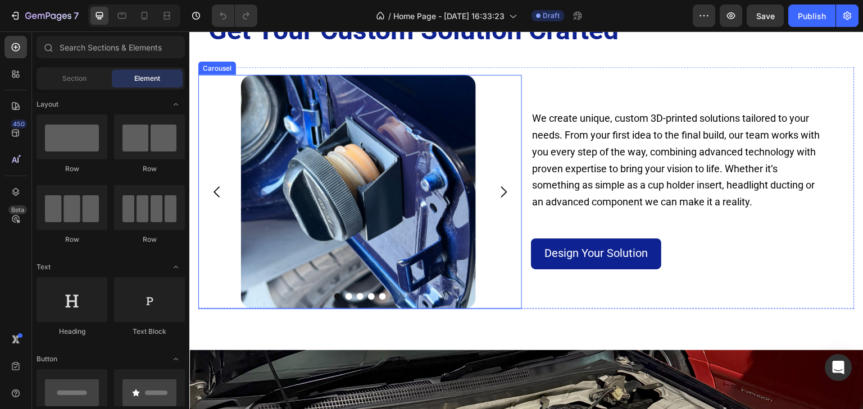 This screenshot has height=409, width=863. Describe the element at coordinates (76, 16) in the screenshot. I see `p: 7` at that location.